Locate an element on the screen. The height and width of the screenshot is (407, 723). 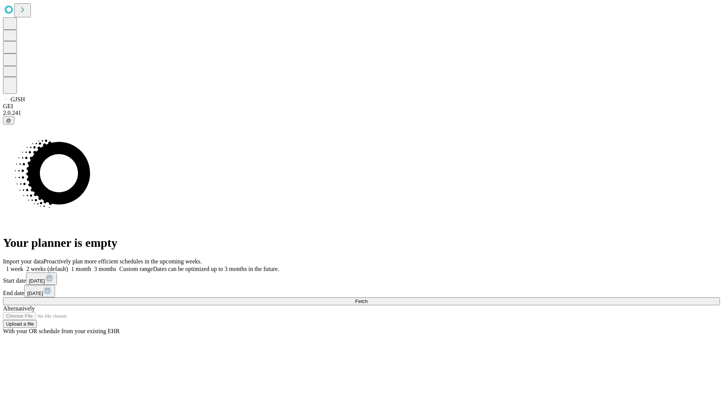
h1: Your planner is empty is located at coordinates (362, 243).